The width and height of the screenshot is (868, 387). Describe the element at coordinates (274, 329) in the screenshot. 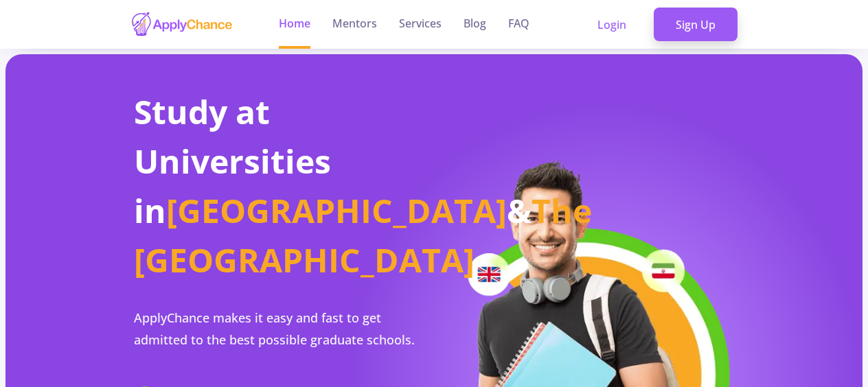

I see `span: ApplyChance makes it easy and fast to get admitted to the best possible graduate schools.` at that location.